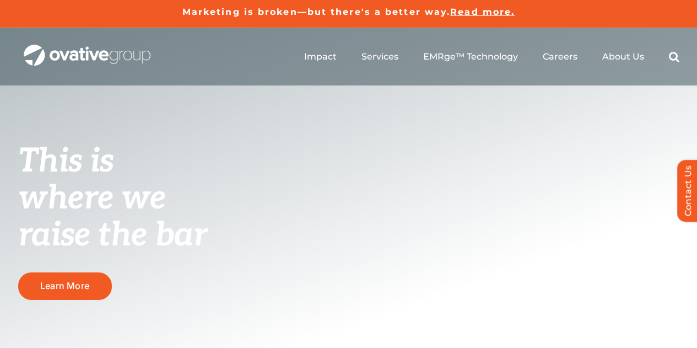 This screenshot has height=348, width=697. What do you see at coordinates (491, 57) in the screenshot?
I see `nav: Menu` at bounding box center [491, 57].